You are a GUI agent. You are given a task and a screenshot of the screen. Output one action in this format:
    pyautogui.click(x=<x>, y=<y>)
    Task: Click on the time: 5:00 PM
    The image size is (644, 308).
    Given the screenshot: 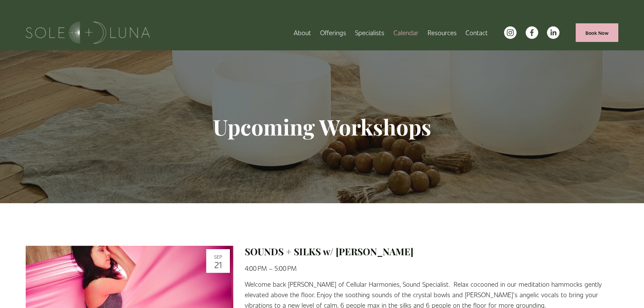 What is the action you would take?
    pyautogui.click(x=285, y=268)
    